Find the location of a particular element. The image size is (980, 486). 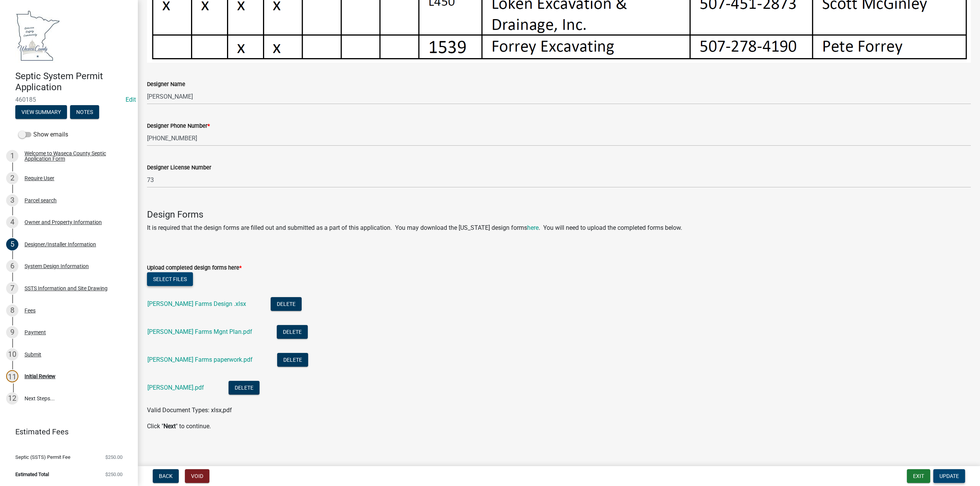

strong: Next is located at coordinates (169, 426).